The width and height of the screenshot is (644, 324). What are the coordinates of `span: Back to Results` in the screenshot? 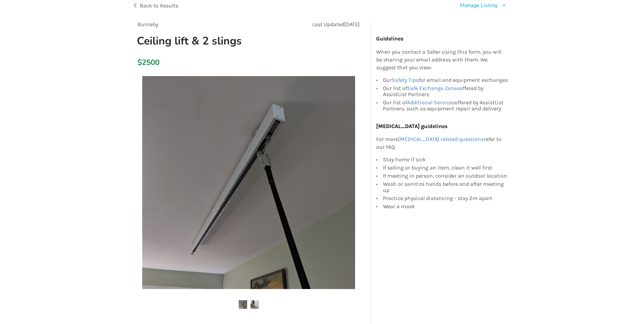 It's located at (159, 5).